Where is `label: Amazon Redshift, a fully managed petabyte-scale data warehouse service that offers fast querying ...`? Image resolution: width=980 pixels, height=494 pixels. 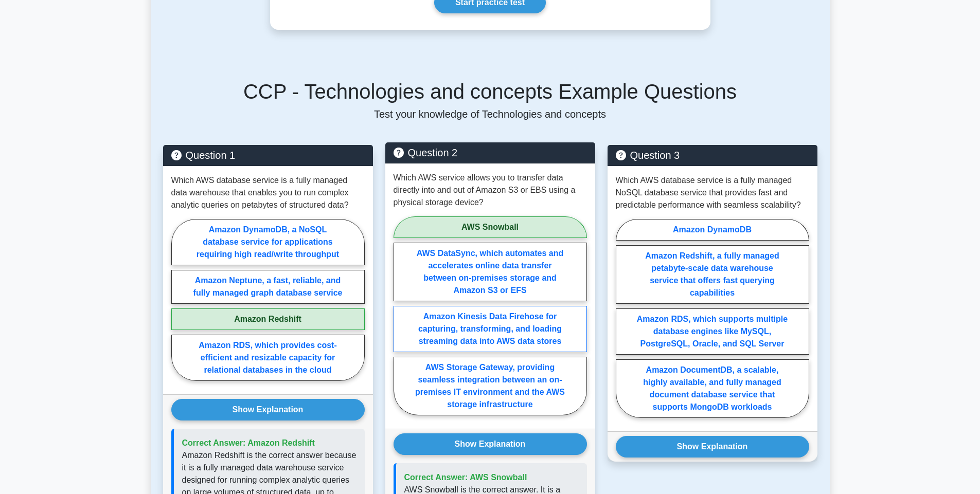 label: Amazon Redshift, a fully managed petabyte-scale data warehouse service that offers fast querying ... is located at coordinates (713, 274).